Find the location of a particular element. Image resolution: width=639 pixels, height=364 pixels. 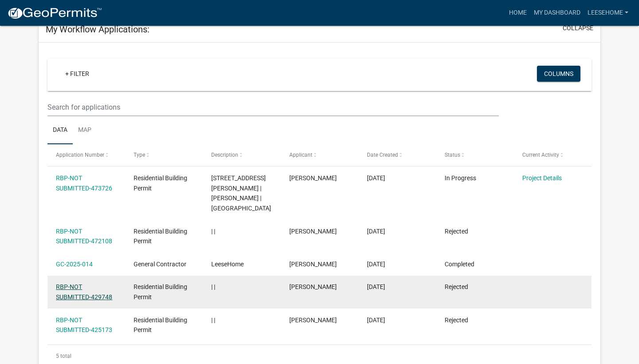

a: Data is located at coordinates (60, 131).